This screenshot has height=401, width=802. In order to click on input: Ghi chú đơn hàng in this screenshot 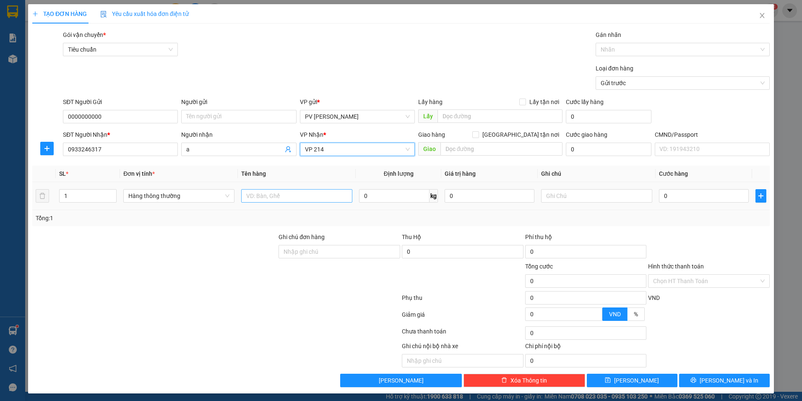, I will do `click(340, 252)`.